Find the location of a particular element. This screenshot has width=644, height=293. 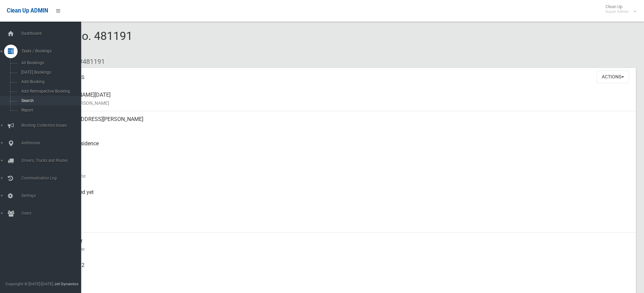

span: Clean Up is located at coordinates (619, 9).